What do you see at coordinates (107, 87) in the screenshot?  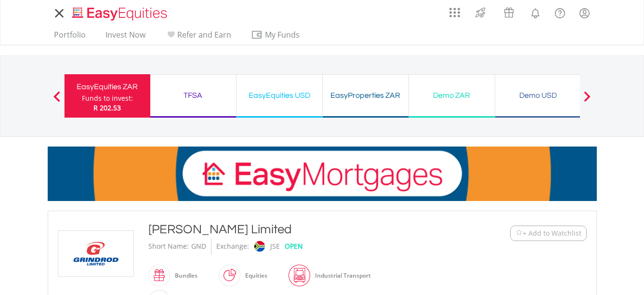 I see `div: EasyEquities ZAR` at bounding box center [107, 87].